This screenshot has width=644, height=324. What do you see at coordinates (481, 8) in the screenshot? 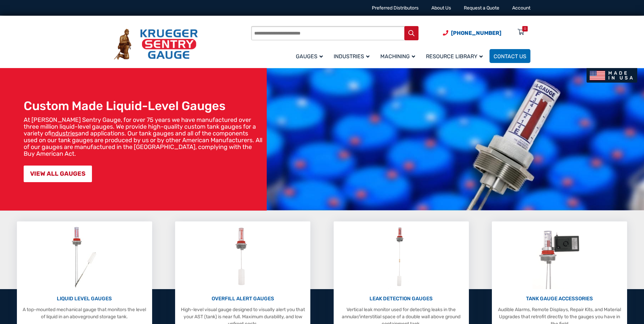
I see `a: Request a Quote` at bounding box center [481, 8].